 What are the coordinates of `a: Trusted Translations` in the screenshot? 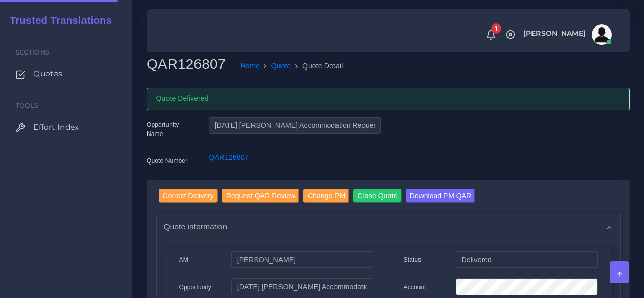 It's located at (57, 20).